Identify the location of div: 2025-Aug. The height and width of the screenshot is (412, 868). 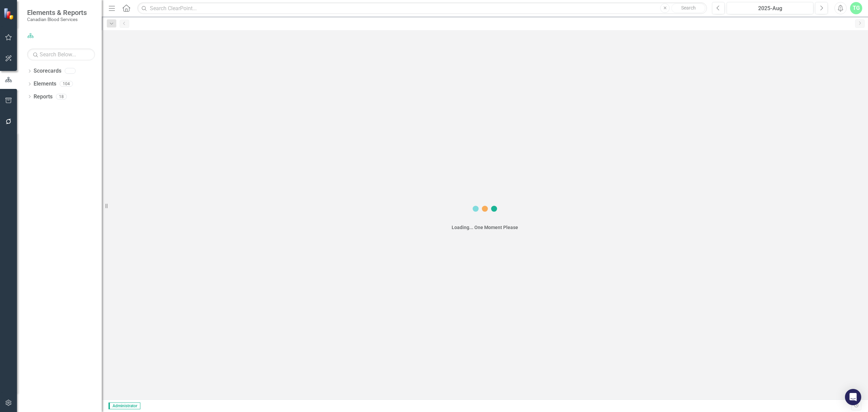
(770, 8).